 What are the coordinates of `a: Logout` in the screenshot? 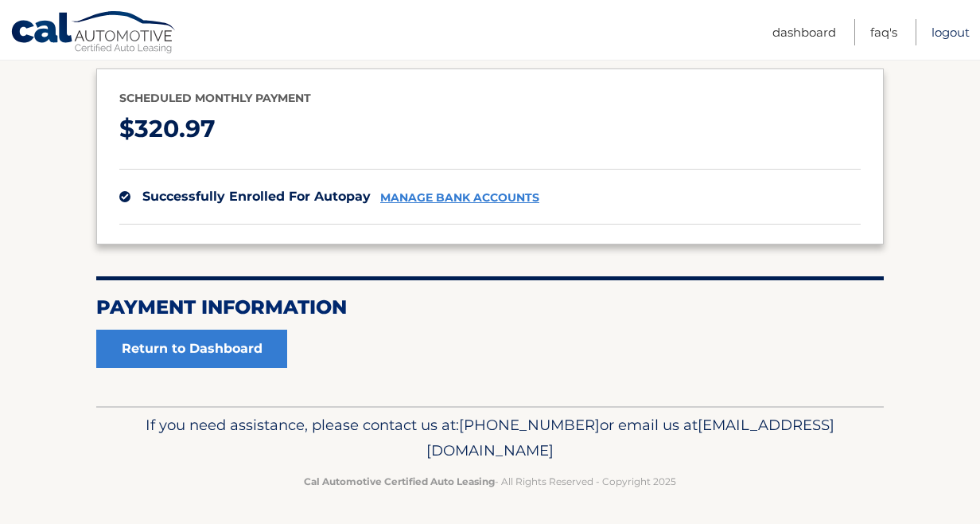 It's located at (951, 32).